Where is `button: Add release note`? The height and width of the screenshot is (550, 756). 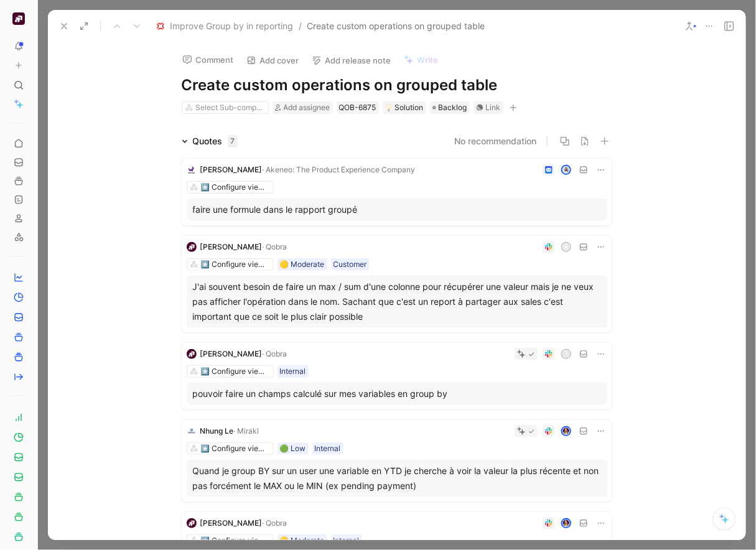
button: Add release note is located at coordinates (352, 60).